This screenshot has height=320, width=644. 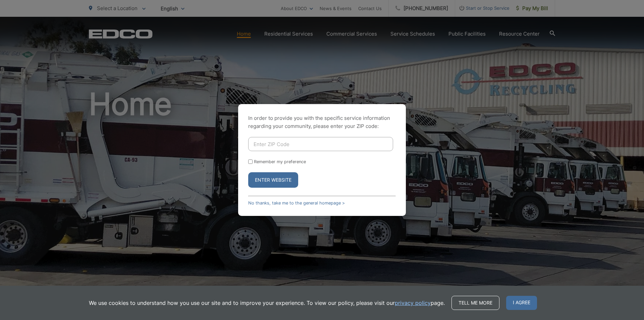 I want to click on input: Enter ZIP Code, so click(x=321, y=144).